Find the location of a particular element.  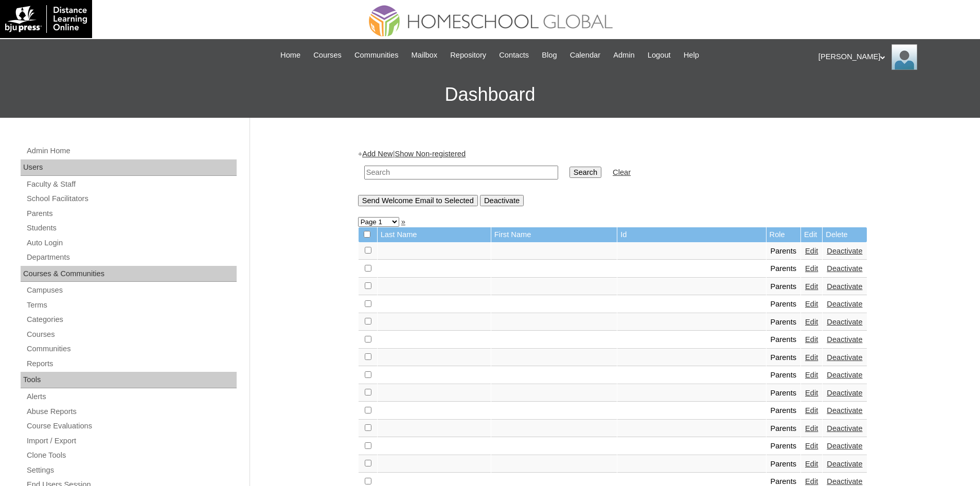

td: Role is located at coordinates (784, 235).